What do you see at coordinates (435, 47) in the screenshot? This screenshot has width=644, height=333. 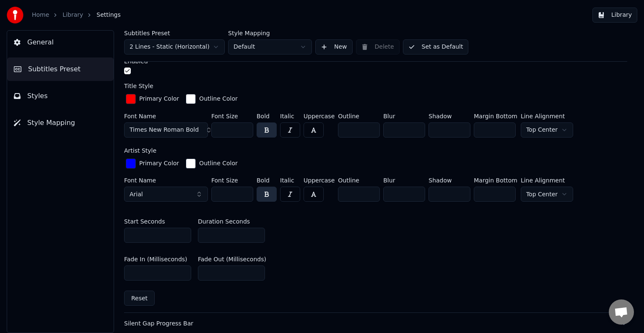 I see `button: Set as Default` at bounding box center [435, 47].